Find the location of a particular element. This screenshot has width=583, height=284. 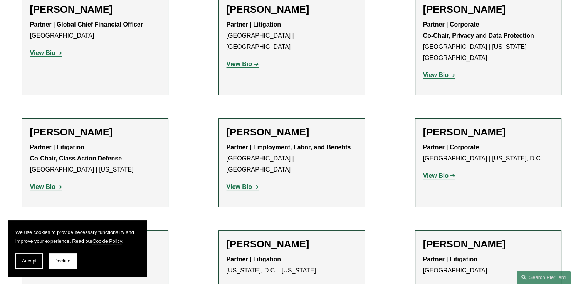

strong: Partner | Corporate Co-Chair, Privacy and Data Protection is located at coordinates (479, 30).